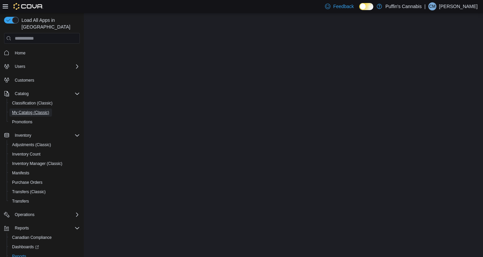 The height and width of the screenshot is (257, 483). Describe the element at coordinates (45, 145) in the screenshot. I see `button: Adjustments (Classic)` at that location.